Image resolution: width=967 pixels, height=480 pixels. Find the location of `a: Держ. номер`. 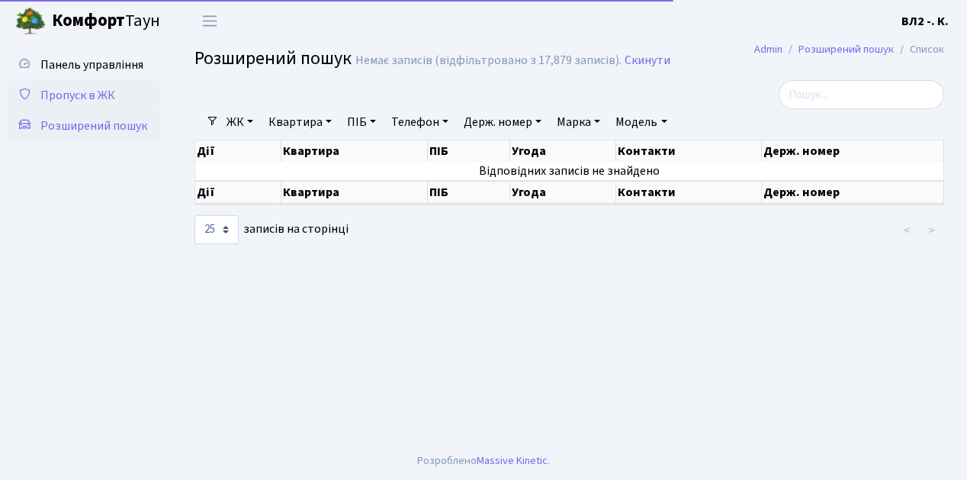

a: Держ. номер is located at coordinates (503, 122).